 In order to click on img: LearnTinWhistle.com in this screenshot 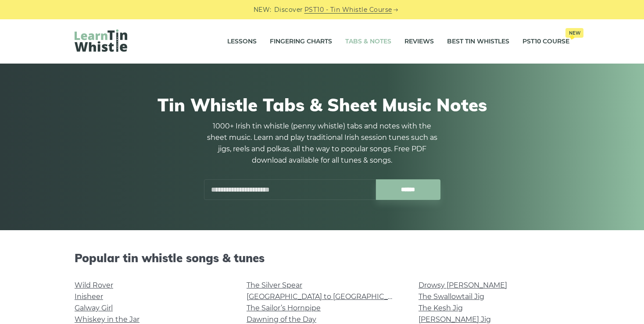, I will do `click(101, 41)`.